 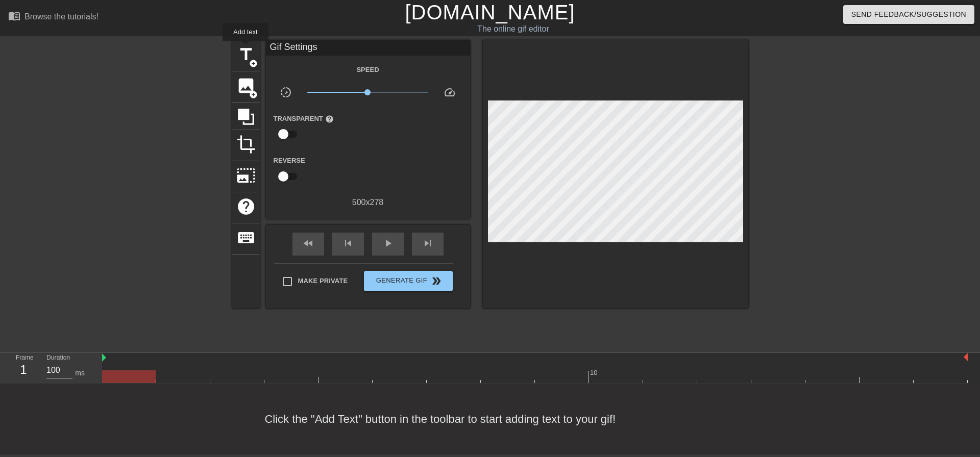 What do you see at coordinates (58, 358) in the screenshot?
I see `label: Duration` at bounding box center [58, 358].